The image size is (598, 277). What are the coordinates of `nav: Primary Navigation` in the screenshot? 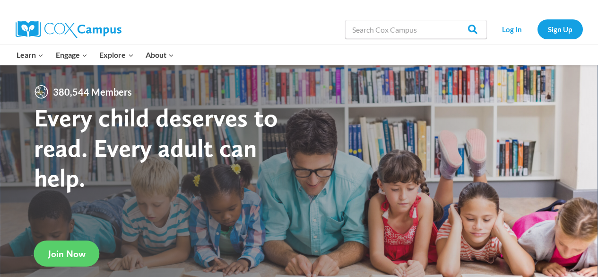 It's located at (95, 55).